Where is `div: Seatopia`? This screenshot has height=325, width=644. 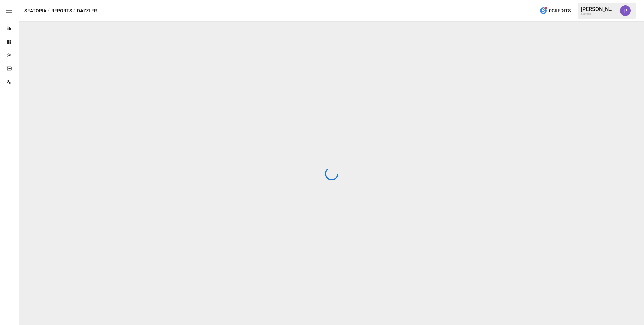 div: Seatopia is located at coordinates (599, 14).